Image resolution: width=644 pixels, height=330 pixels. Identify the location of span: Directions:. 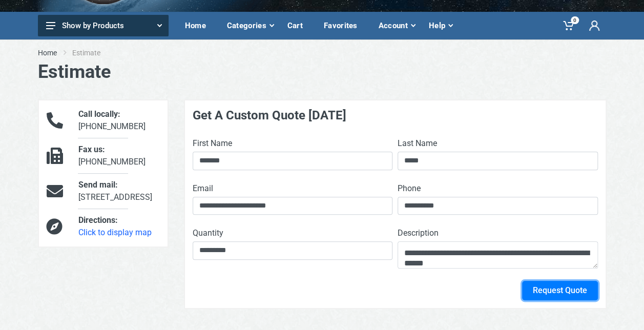
(98, 220).